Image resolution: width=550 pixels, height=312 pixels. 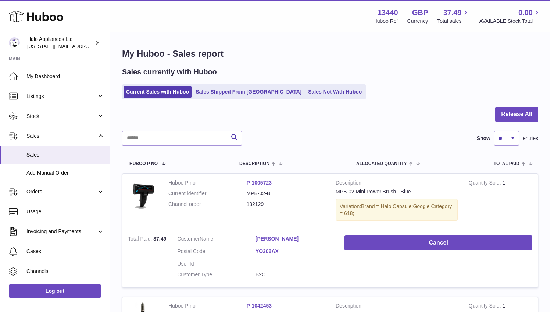 What do you see at coordinates (216, 263) in the screenshot?
I see `dt: User Id` at bounding box center [216, 263].